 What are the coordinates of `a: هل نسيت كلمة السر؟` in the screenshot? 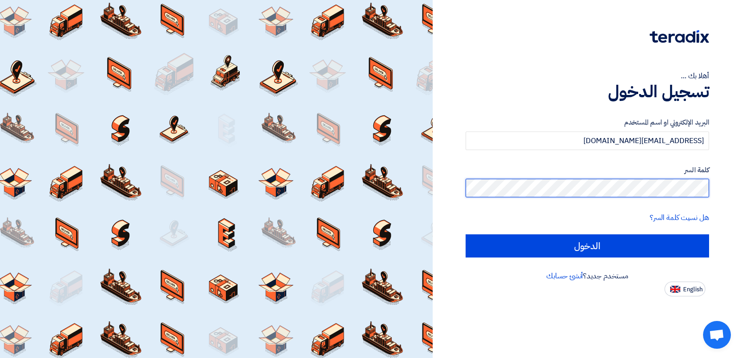 It's located at (679, 218).